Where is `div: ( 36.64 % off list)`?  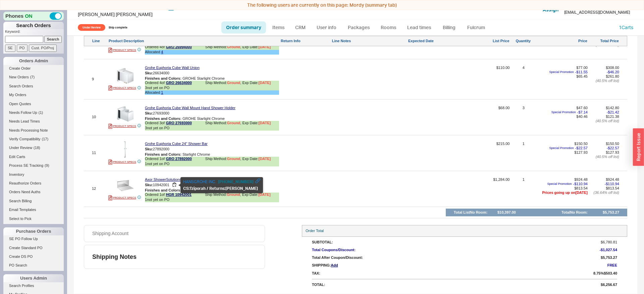 div: ( 36.64 % off list) is located at coordinates (604, 193).